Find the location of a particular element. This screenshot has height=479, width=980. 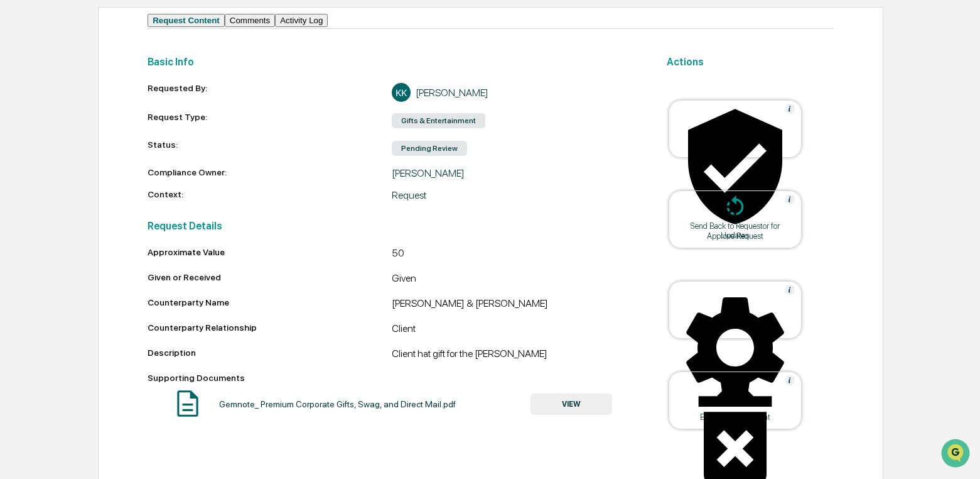

img: Gabrielle Rosser is located at coordinates (23, 169).